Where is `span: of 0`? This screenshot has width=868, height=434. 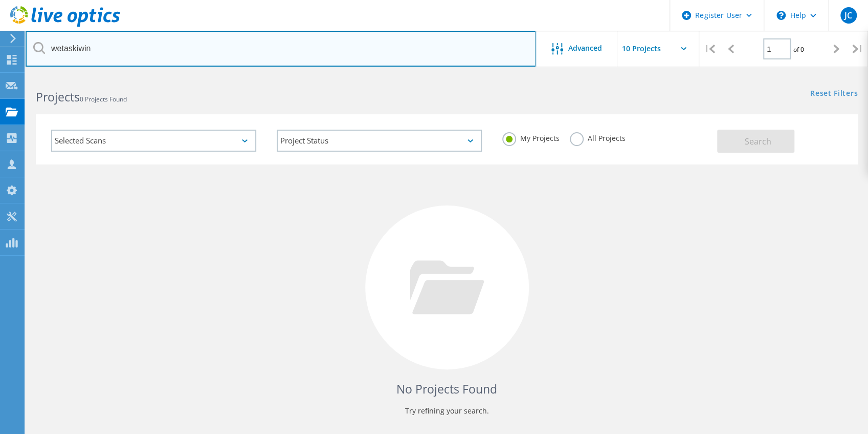
span: of 0 is located at coordinates (798, 49).